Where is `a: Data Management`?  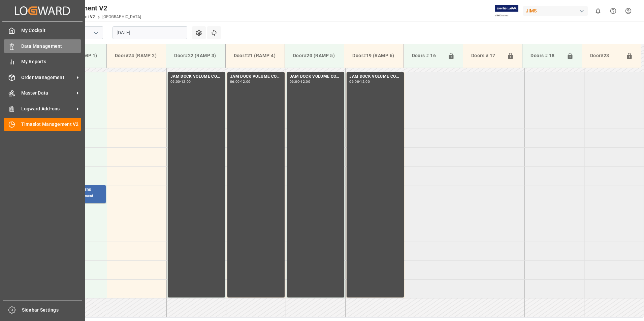 a: Data Management is located at coordinates (42, 46).